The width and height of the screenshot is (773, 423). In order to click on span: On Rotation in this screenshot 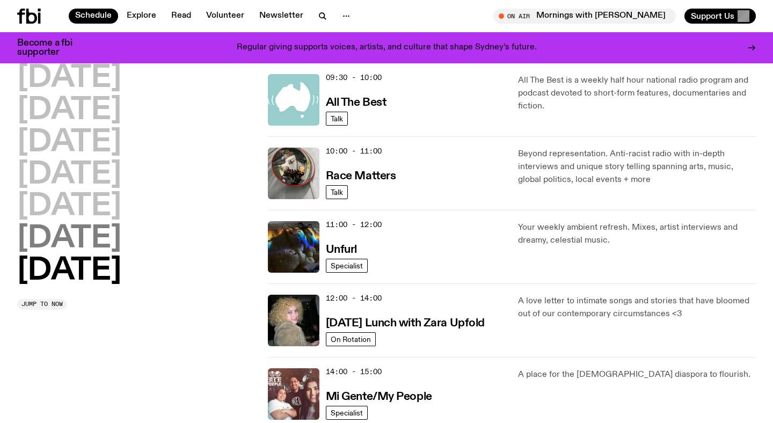, I will do `click(351, 339)`.